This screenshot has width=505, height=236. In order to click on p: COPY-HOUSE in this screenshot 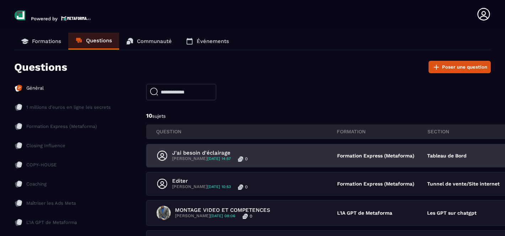, I will do `click(41, 165)`.